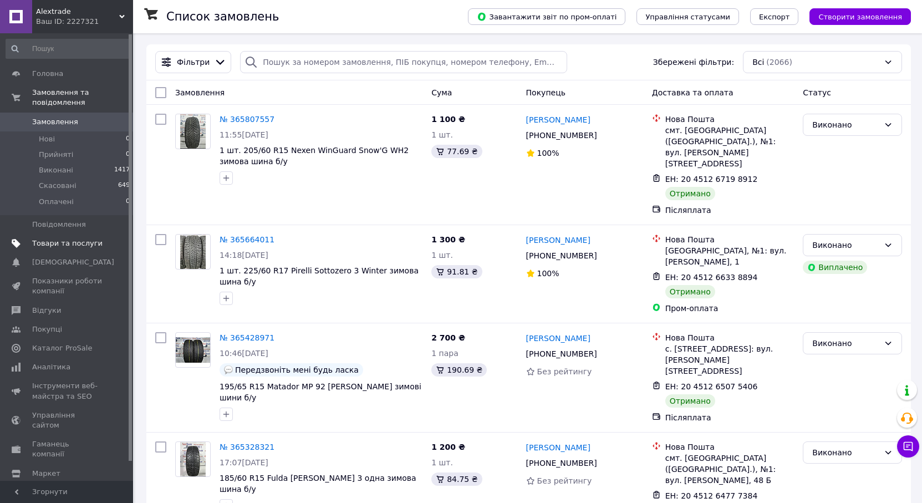 The width and height of the screenshot is (922, 503). Describe the element at coordinates (67, 286) in the screenshot. I see `span: Показники роботи компанії` at that location.